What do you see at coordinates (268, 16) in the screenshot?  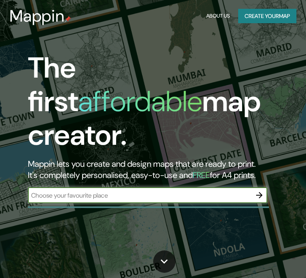 I see `button: Create yourmap` at bounding box center [268, 16].